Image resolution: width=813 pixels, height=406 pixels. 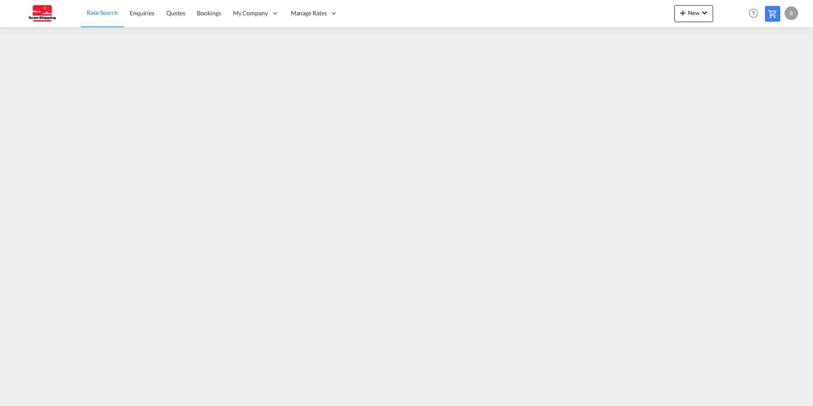 What do you see at coordinates (250, 13) in the screenshot?
I see `span: My Company` at bounding box center [250, 13].